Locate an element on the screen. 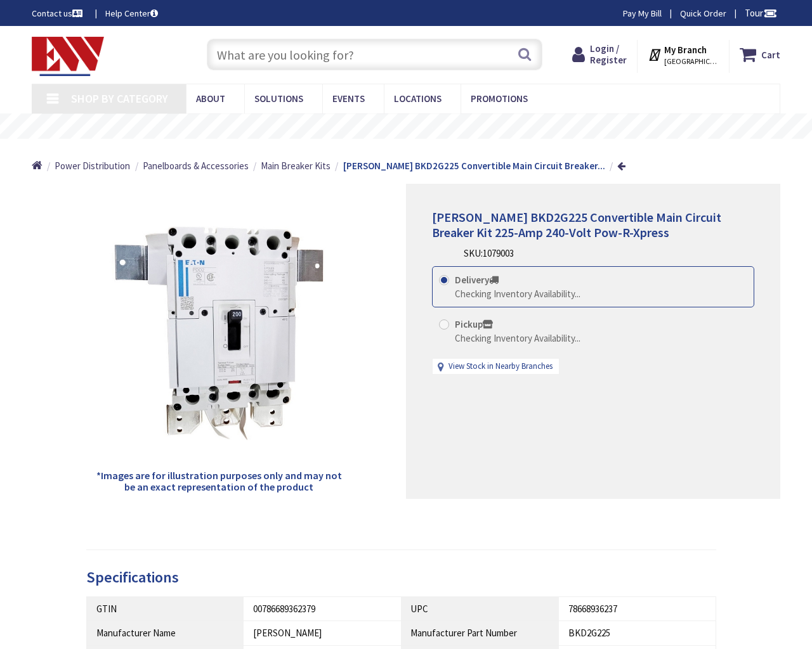 This screenshot has width=812, height=649. a: Panelboards & Accessories is located at coordinates (195, 166).